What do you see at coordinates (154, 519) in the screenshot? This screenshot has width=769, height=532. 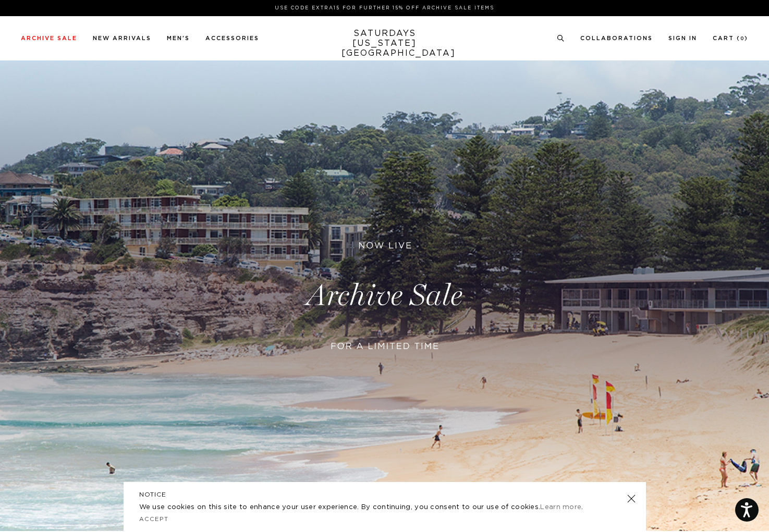 I see `a: Accept` at bounding box center [154, 519].